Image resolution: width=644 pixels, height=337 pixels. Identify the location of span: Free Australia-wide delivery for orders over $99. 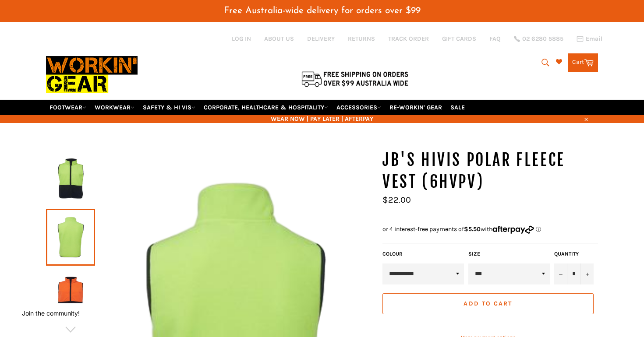
(322, 11).